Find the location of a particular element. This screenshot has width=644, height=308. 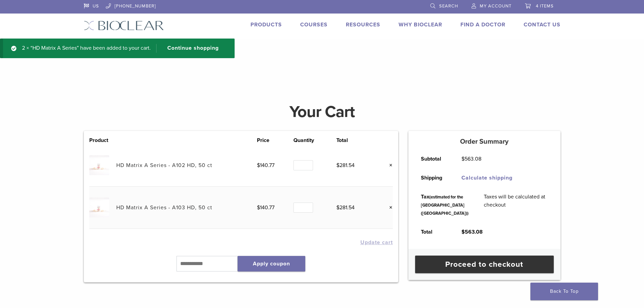

h1: Your Cart is located at coordinates (322, 112).